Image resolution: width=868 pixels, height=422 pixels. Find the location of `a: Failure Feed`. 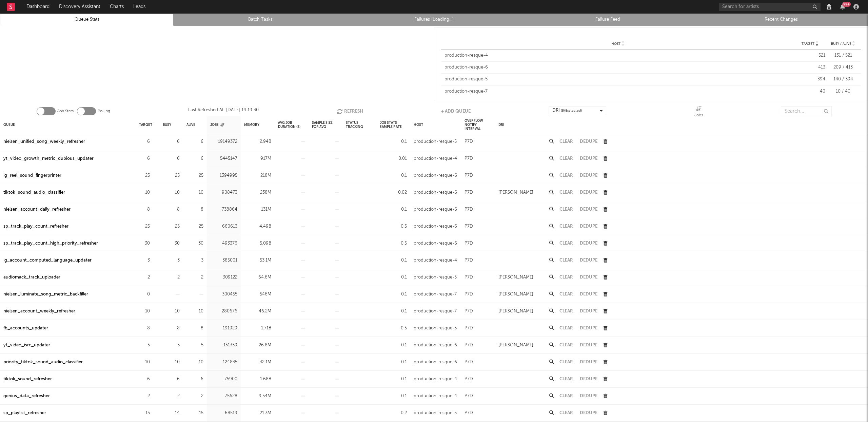

a: Failure Feed is located at coordinates (608, 20).